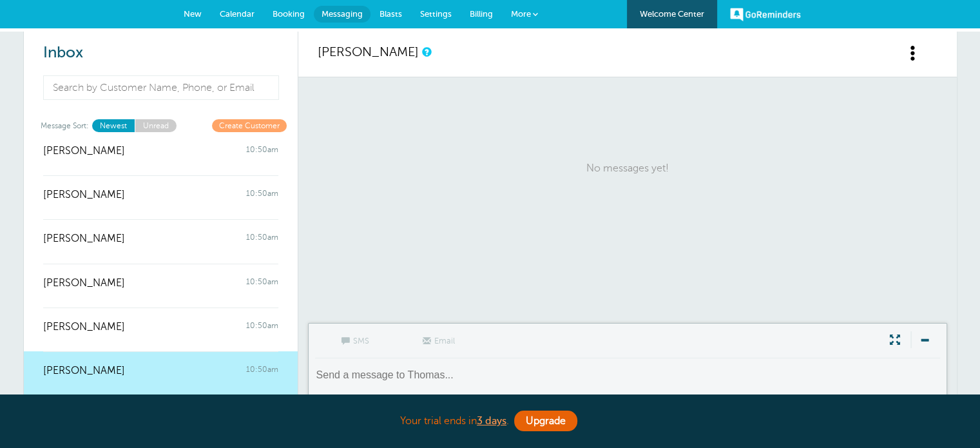 The image size is (980, 448). I want to click on span: SMS, so click(357, 339).